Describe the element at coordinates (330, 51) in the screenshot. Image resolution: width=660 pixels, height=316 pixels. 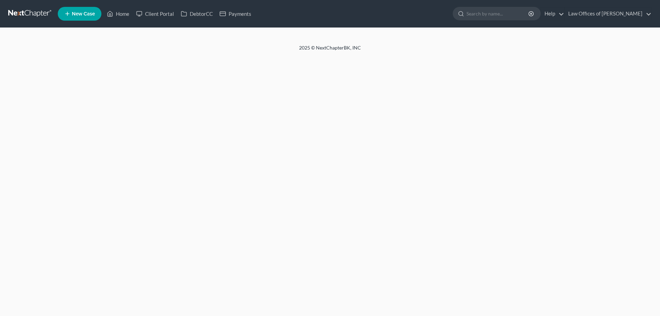
I see `div: 2025 © NextChapterBK, INC` at that location.